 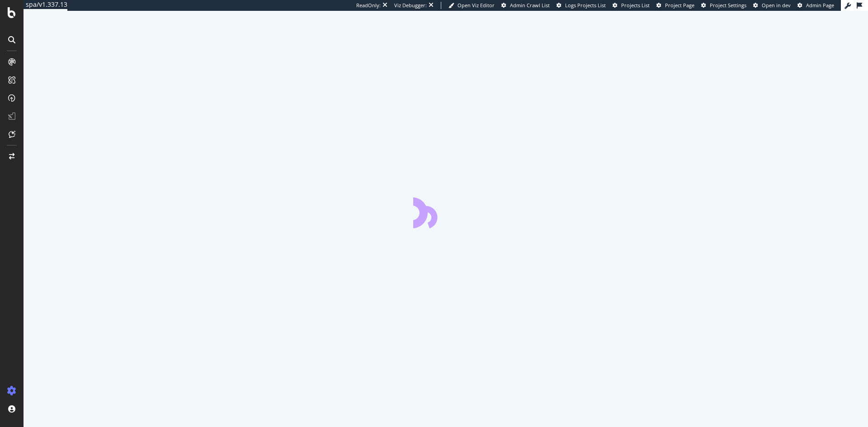 I want to click on span: Open Viz Editor, so click(x=476, y=5).